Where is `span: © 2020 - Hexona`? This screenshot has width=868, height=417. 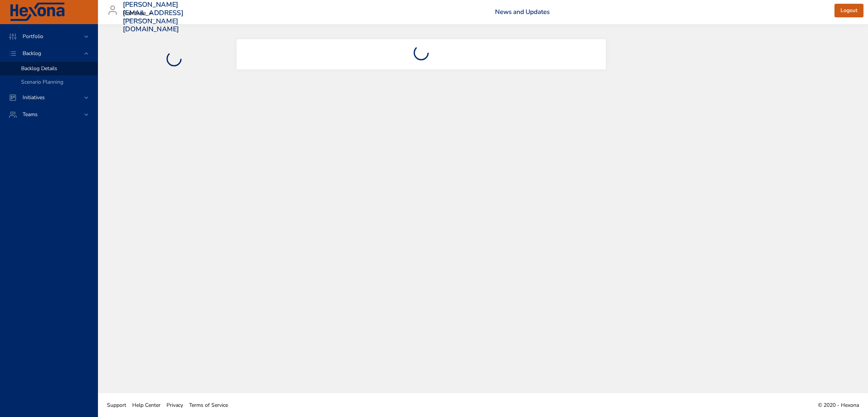
span: © 2020 - Hexona is located at coordinates (838, 405).